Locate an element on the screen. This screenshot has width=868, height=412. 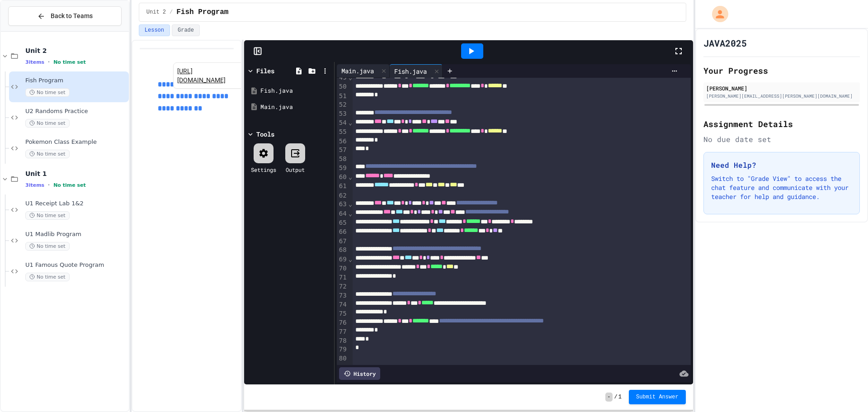
div: 77 is located at coordinates (342, 332).